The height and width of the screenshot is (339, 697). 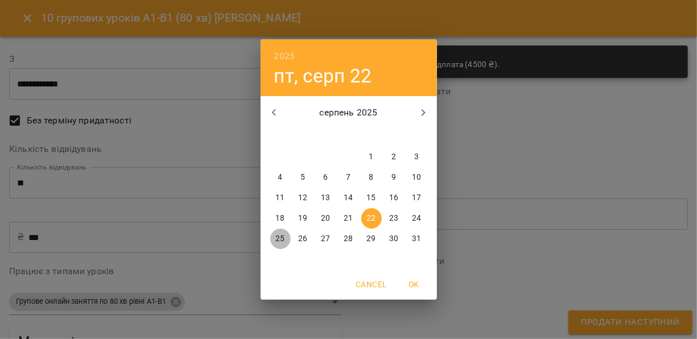 I want to click on p: 11, so click(x=280, y=198).